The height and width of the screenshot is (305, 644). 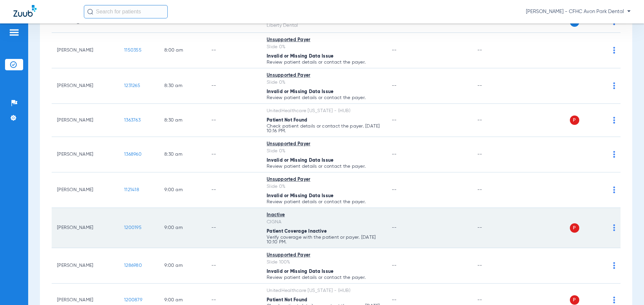 I want to click on span: 1368960, so click(x=133, y=154).